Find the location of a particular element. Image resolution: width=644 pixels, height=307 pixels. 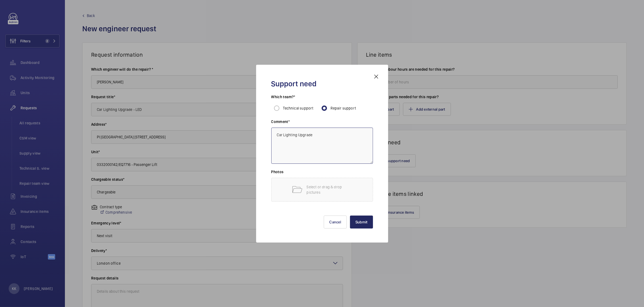

h2: Support need is located at coordinates (322, 84).